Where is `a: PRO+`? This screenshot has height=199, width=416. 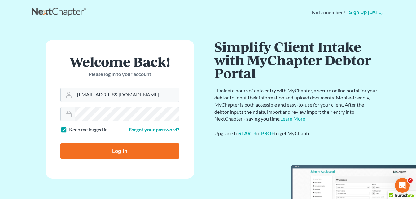 a: PRO+ is located at coordinates (268, 133).